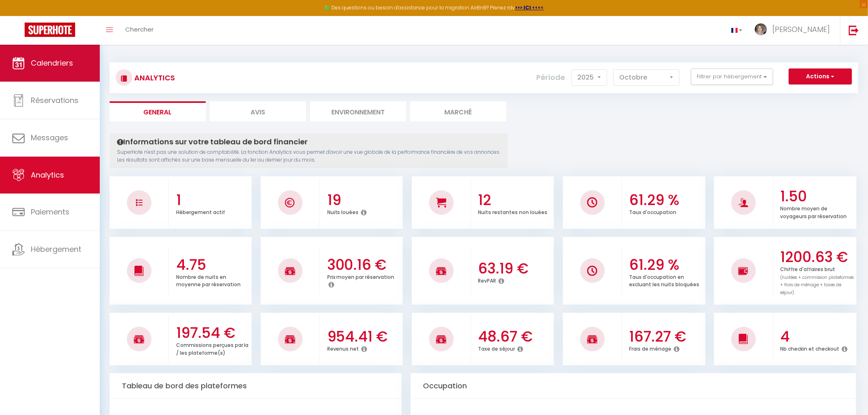  I want to click on p: Commissions perçues par la / les plateforme(s), so click(212, 349).